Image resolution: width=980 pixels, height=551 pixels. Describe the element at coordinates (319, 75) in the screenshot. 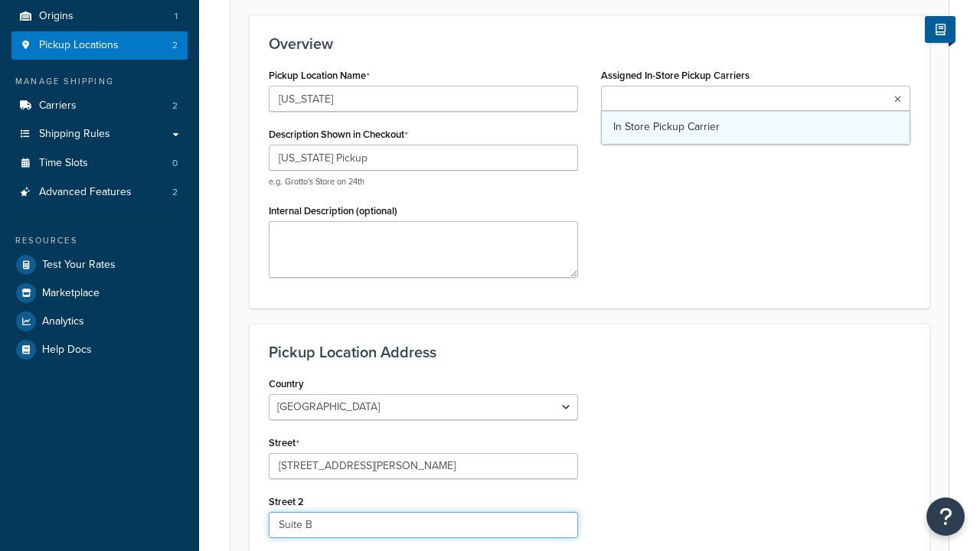

I see `label: Pickup Location Name` at that location.